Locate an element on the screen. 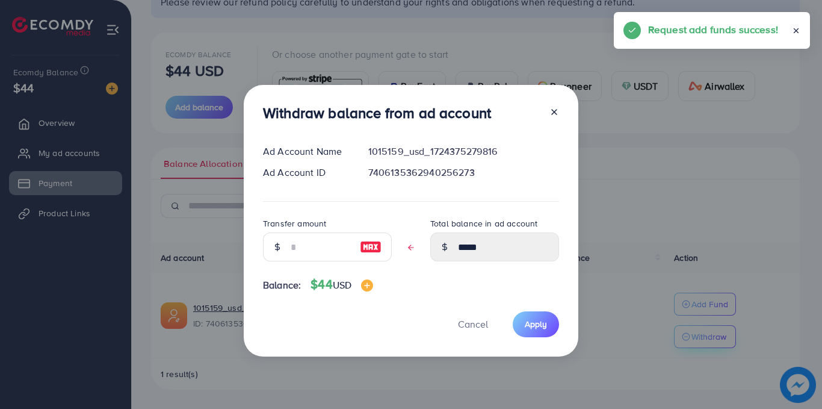 This screenshot has height=409, width=822. label: Total balance in ad account is located at coordinates (484, 223).